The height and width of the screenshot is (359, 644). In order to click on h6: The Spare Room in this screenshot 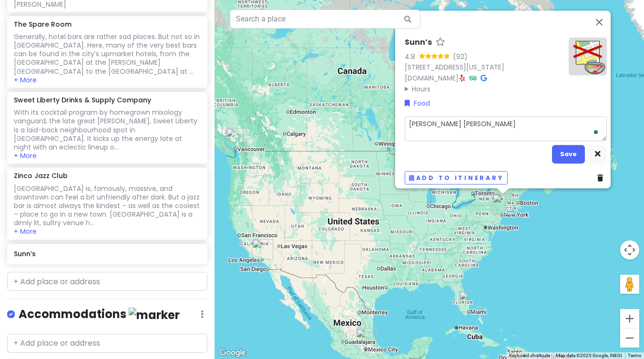, I will do `click(42, 24)`.